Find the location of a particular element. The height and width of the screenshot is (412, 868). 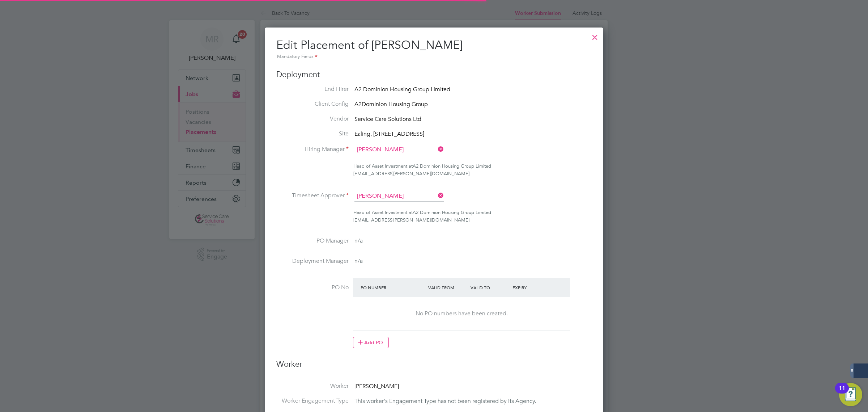

div: 11 is located at coordinates (842, 392).